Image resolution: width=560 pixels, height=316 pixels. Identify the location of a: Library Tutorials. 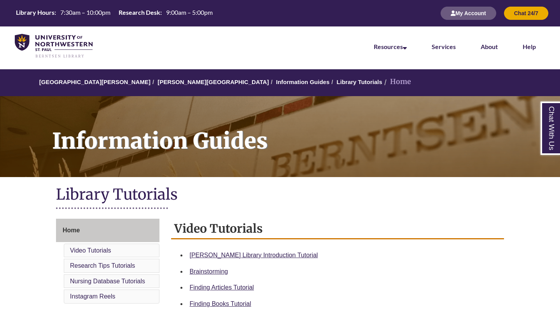
(359, 82).